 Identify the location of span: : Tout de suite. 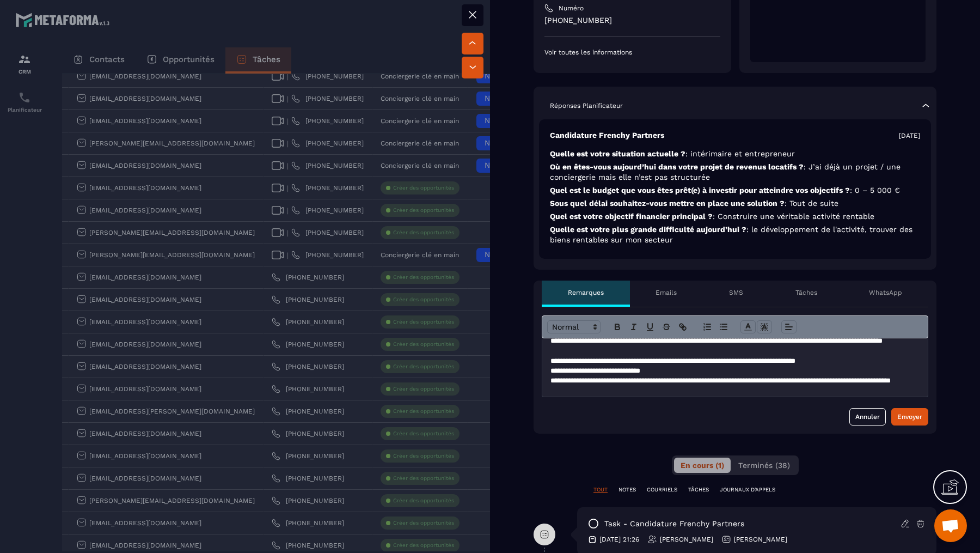
(812, 203).